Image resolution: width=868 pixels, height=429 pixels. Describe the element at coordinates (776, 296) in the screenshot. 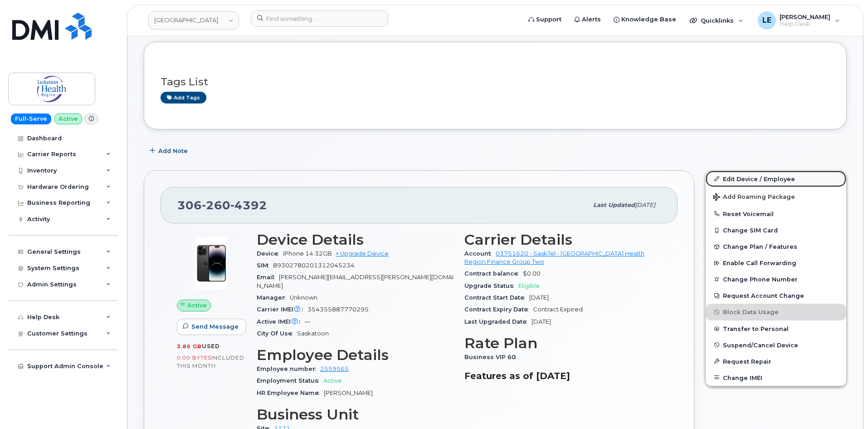

I see `button: Request Account Change` at that location.